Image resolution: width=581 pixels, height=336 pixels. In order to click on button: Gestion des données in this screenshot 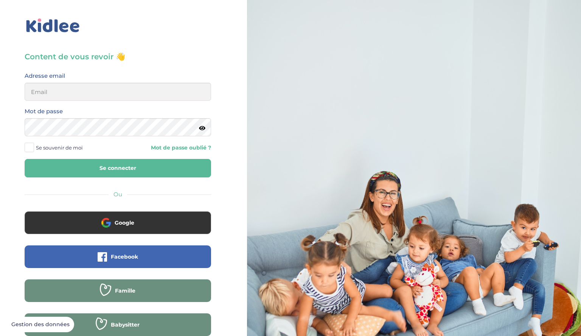, I will do `click(40, 325)`.